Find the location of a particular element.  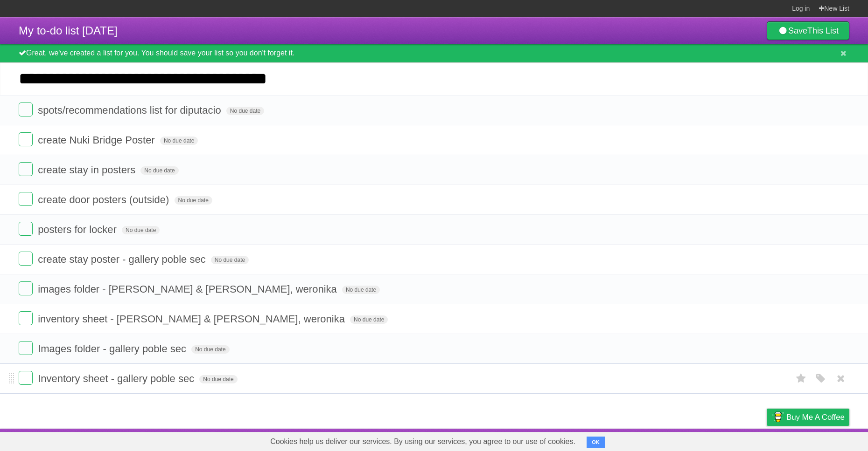

span: create door posters (outside) is located at coordinates (104, 200).